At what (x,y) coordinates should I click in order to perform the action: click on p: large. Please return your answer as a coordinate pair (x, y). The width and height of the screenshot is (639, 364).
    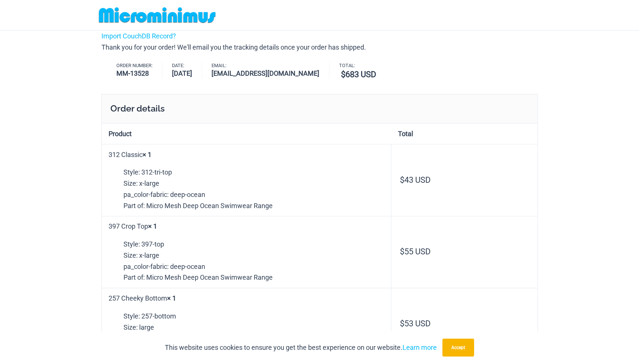
    Looking at the image, I should click on (254, 328).